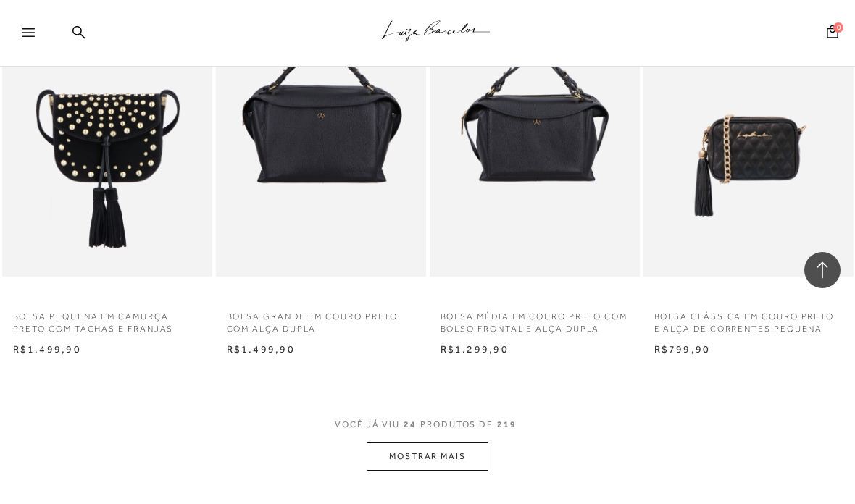 This screenshot has width=855, height=504. I want to click on a: BOLSA PEQUENA EM CAMURÇA PRETO COM TACHAS E FRANJAS, so click(107, 318).